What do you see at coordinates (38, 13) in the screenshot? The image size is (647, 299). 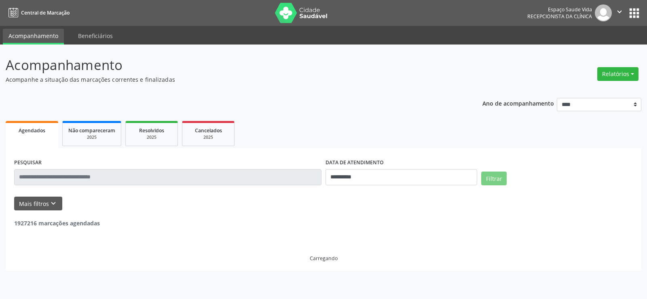 I see `a: Central de Marcação` at bounding box center [38, 13].